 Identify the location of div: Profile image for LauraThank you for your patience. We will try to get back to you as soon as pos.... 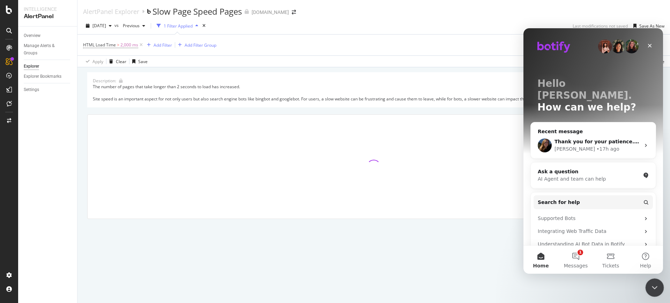
(70, 117).